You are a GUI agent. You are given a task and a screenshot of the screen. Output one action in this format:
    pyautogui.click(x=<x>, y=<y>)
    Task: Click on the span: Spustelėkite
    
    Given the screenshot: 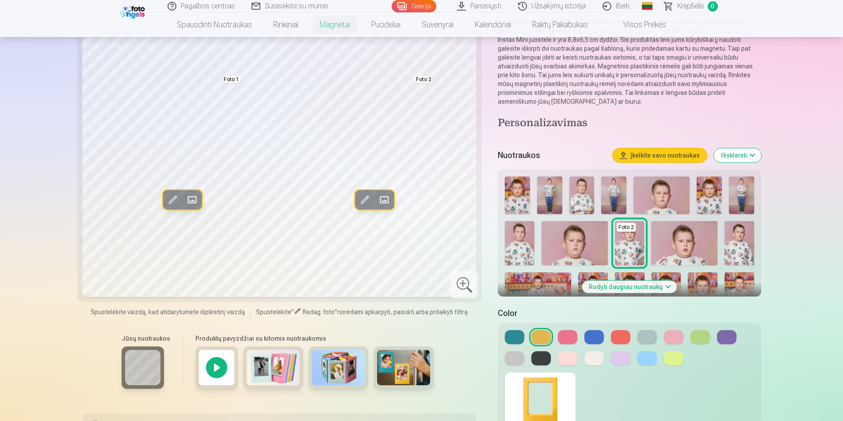 What is the action you would take?
    pyautogui.click(x=273, y=312)
    